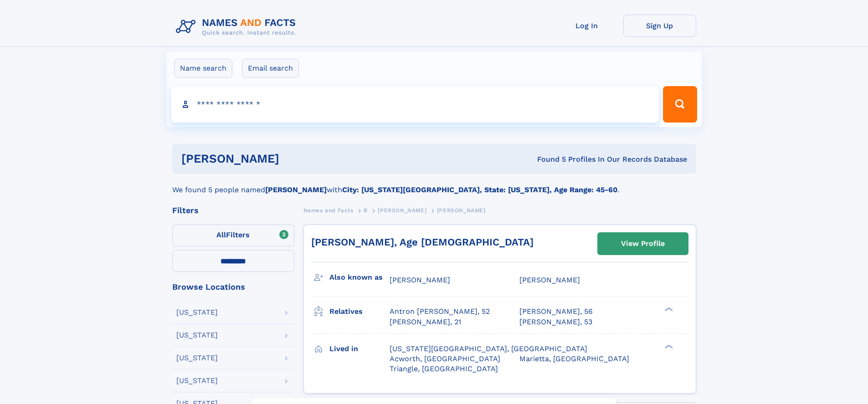 This screenshot has width=868, height=404. Describe the element at coordinates (643, 243) in the screenshot. I see `a: View Profile` at that location.